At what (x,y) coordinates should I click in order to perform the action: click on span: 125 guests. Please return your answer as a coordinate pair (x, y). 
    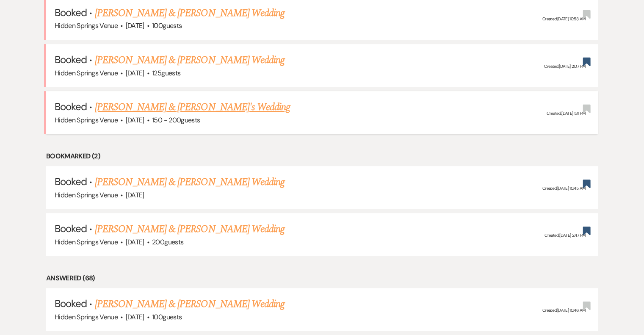
    Looking at the image, I should click on (166, 73).